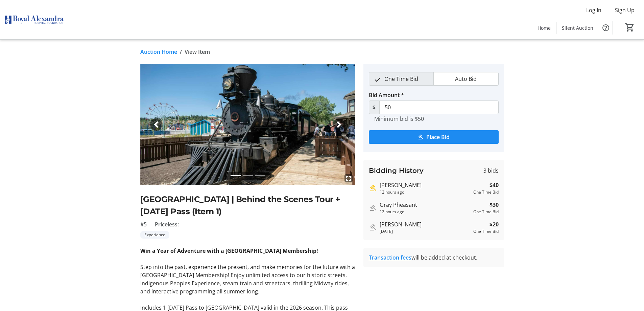 The width and height of the screenshot is (644, 311). I want to click on div: Gray Pheasant, so click(425, 205).